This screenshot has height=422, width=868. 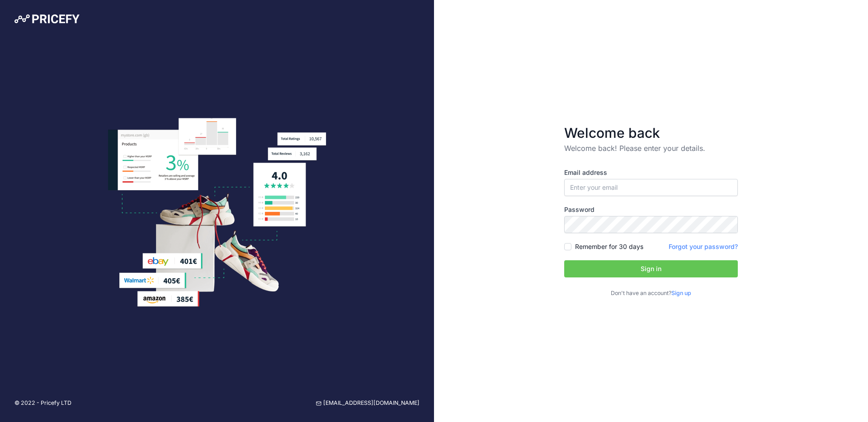 I want to click on input: Enter your email, so click(x=651, y=187).